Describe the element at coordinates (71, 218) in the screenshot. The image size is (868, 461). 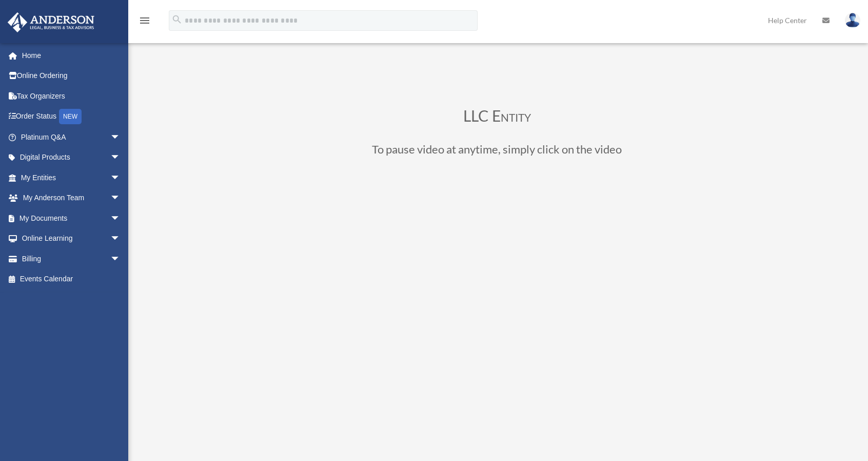
I see `a: My Documentsarrow_drop_down` at that location.